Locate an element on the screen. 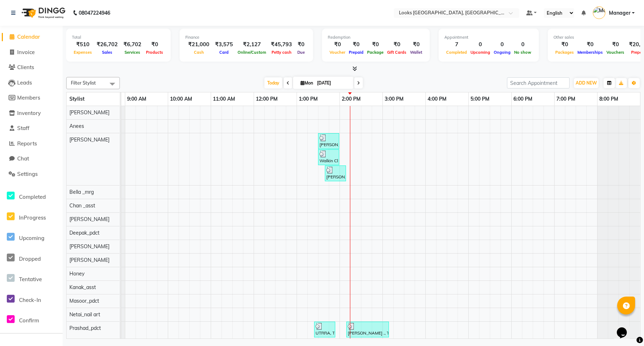  div: 0 is located at coordinates (501, 44).